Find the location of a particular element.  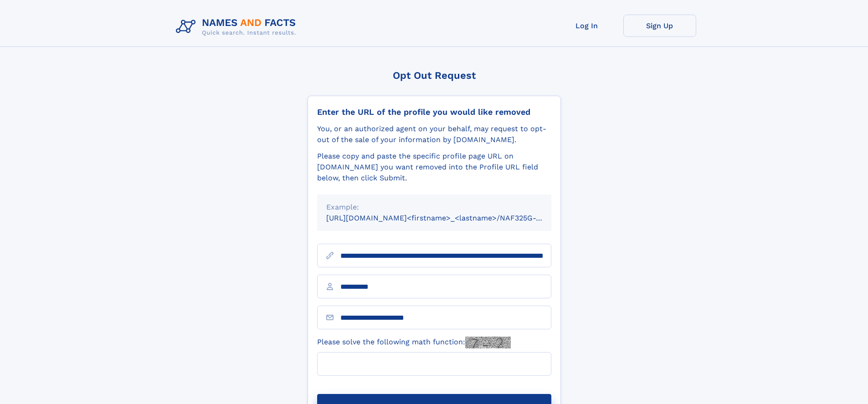

div: You, or an authorized agent on your behalf, may request to opt-out of the sale of your informatio... is located at coordinates (434, 134).